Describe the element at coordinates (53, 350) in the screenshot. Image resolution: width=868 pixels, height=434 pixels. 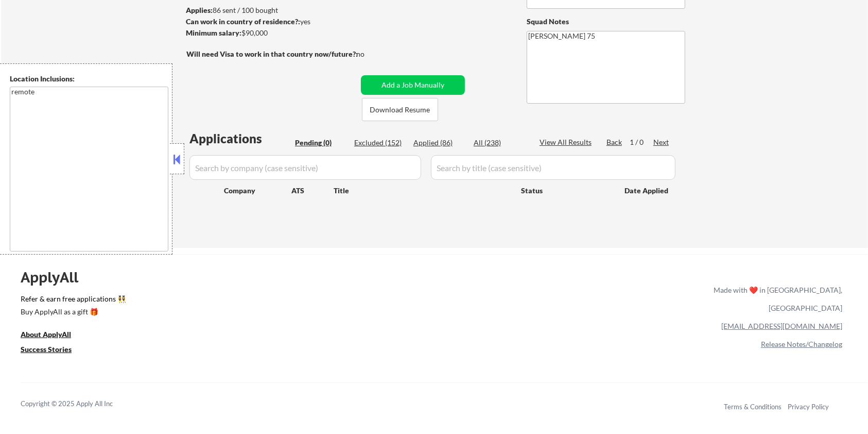
I see `a: Success Stories` at that location.